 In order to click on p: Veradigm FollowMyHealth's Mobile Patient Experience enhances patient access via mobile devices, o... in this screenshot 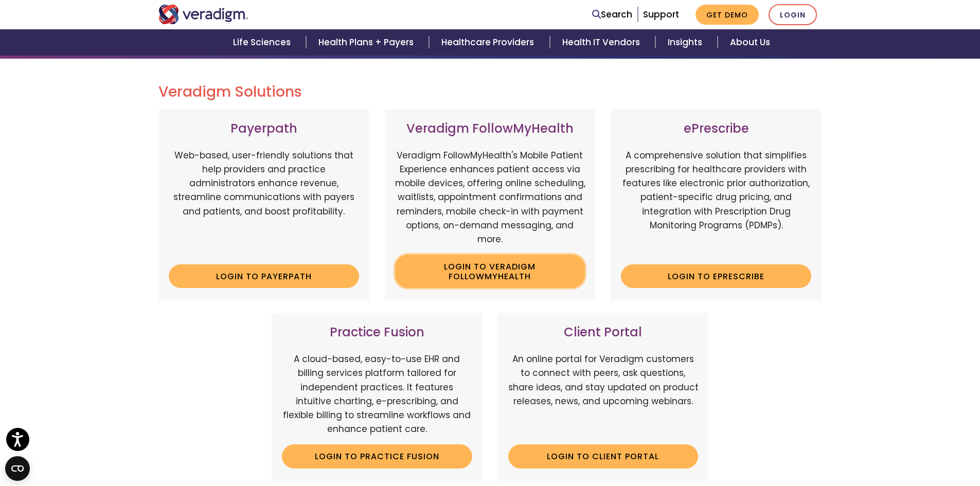, I will do `click(490, 197)`.